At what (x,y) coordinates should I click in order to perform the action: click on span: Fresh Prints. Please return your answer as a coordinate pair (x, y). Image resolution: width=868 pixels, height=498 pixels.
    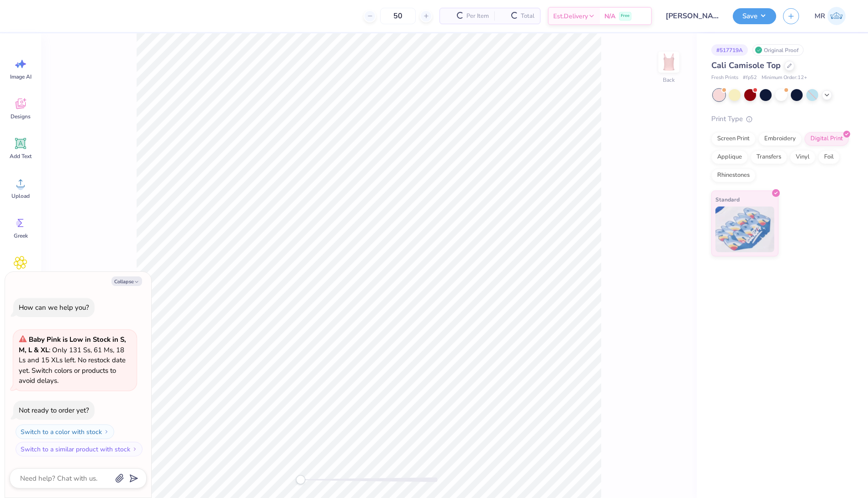
    Looking at the image, I should click on (724, 77).